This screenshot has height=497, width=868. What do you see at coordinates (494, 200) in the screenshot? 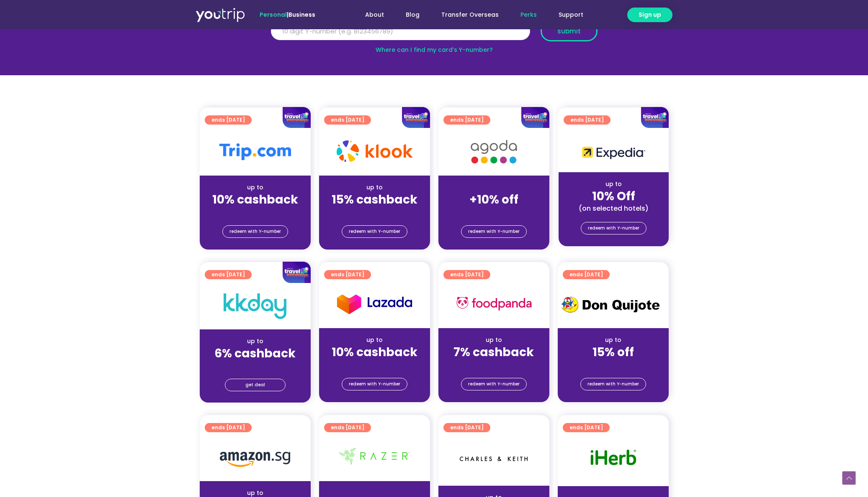
I see `strong: +10% off` at bounding box center [494, 200].